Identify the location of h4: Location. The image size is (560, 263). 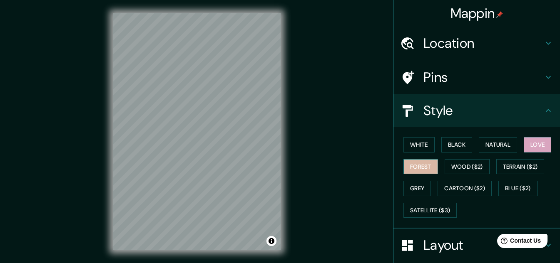
(483, 43).